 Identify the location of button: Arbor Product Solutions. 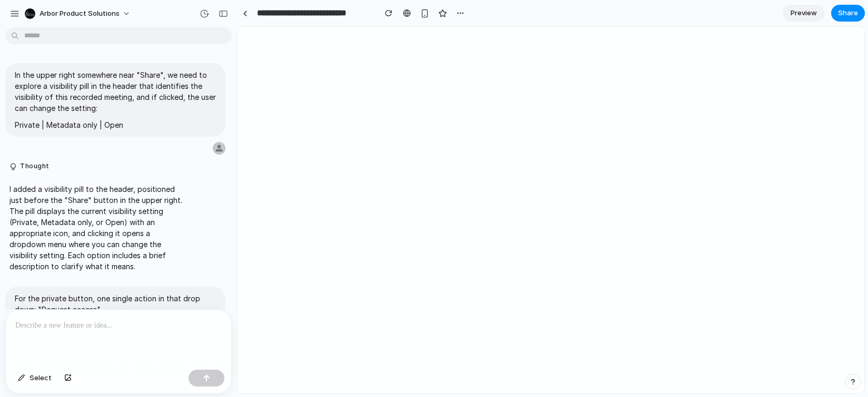
(78, 14).